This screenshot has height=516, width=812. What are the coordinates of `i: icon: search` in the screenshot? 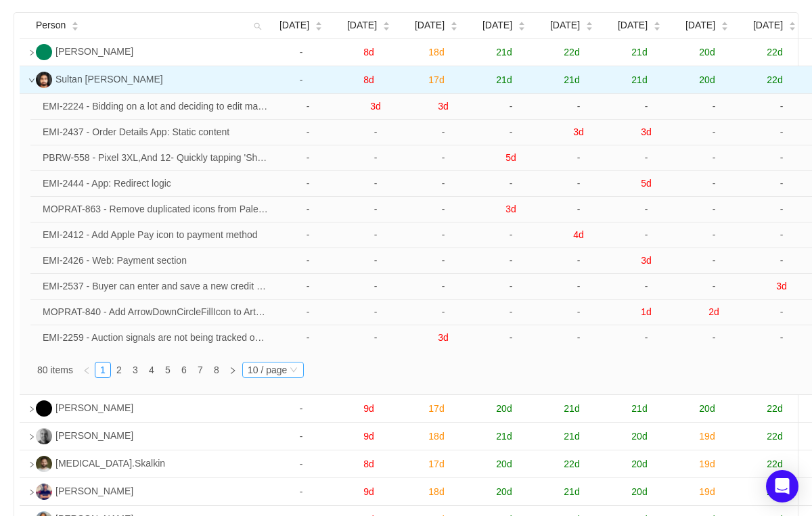 It's located at (258, 25).